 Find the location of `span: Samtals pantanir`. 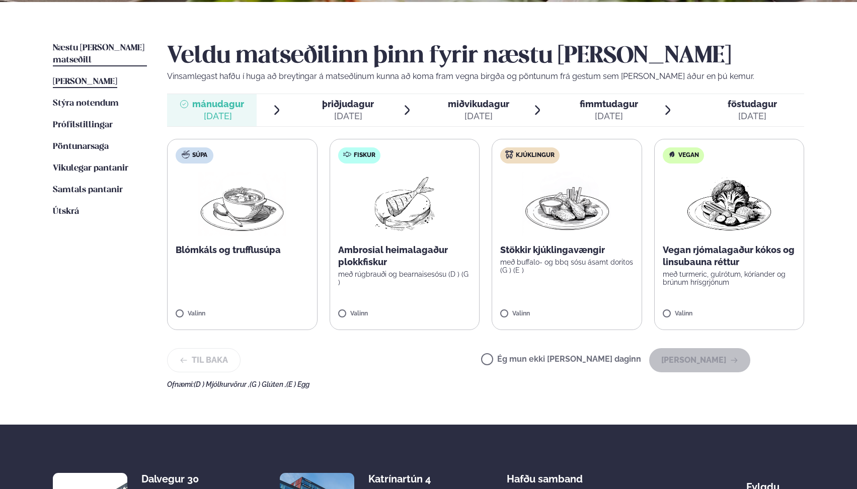

span: Samtals pantanir is located at coordinates (88, 190).